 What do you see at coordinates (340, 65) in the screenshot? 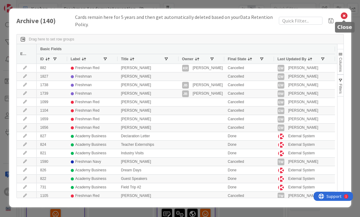
I see `span: Columns` at bounding box center [340, 65].